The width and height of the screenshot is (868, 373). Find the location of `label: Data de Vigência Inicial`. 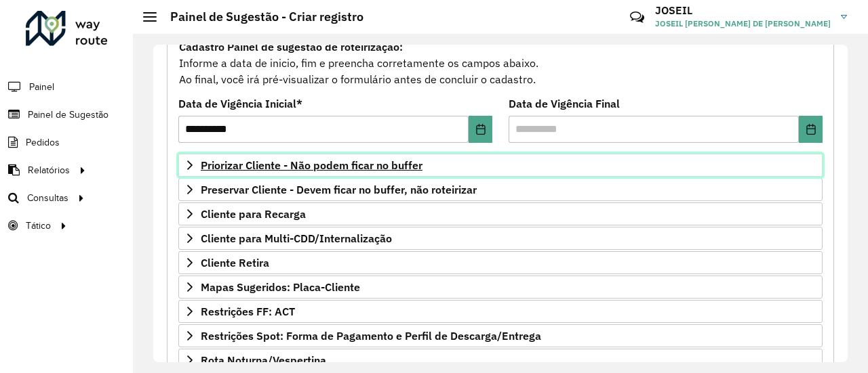

label: Data de Vigência Inicial is located at coordinates (240, 104).